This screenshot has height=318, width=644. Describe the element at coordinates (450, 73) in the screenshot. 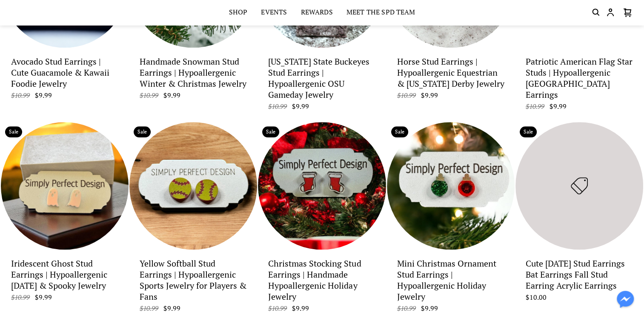

I see `p: Horse Stud Earrings | Hypoallergenic Equestrian & Kentucky Derby Jewelry` at that location.